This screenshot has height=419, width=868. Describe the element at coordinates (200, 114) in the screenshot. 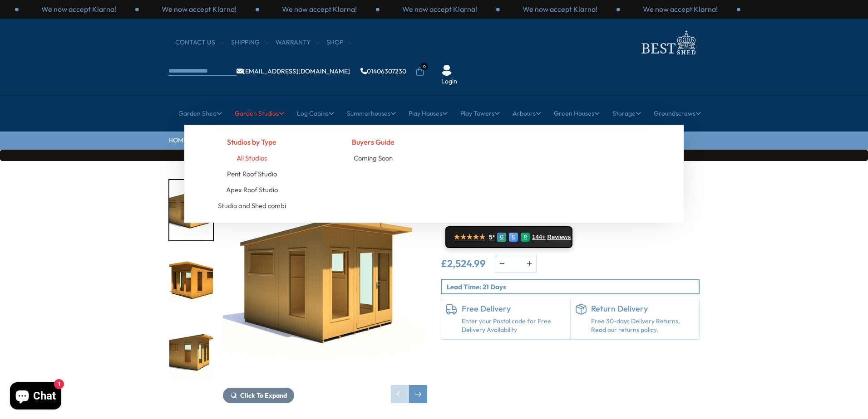

I see `a: Garden Shed` at that location.